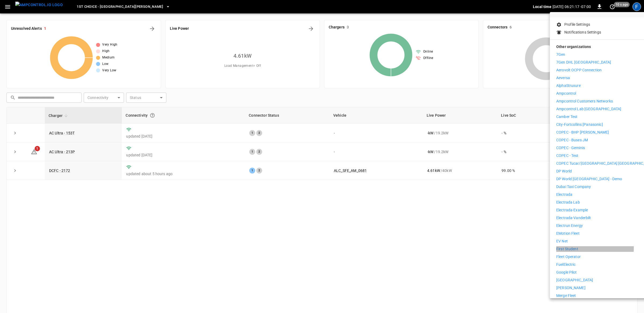 The height and width of the screenshot is (313, 644). Describe the element at coordinates (562, 241) in the screenshot. I see `p: EV Net` at that location.